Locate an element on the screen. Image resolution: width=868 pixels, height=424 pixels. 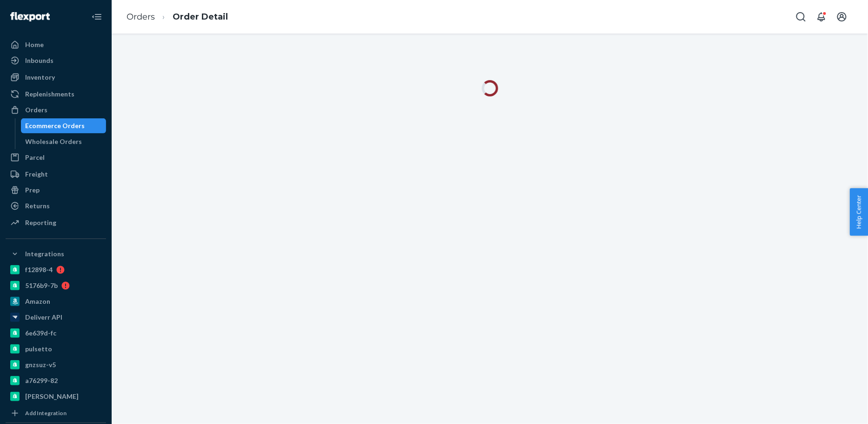
ol: breadcrumbs is located at coordinates (178, 17).